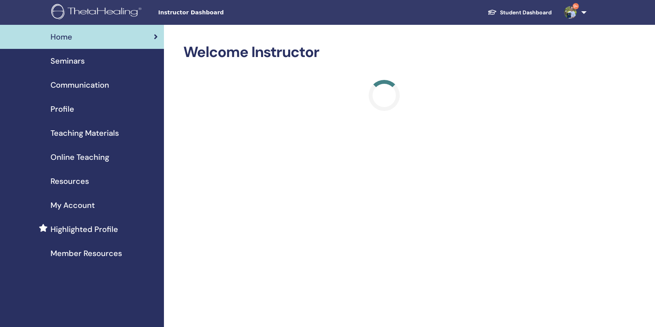 The width and height of the screenshot is (655, 327). I want to click on span: Teaching Materials, so click(85, 133).